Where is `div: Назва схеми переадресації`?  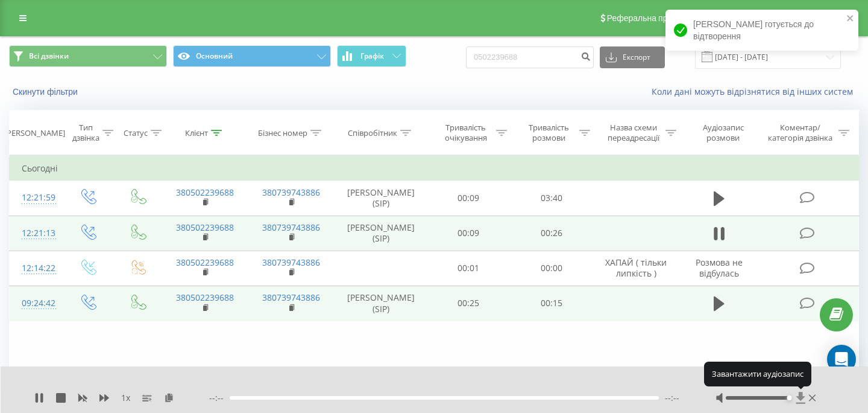
div: Назва схеми переадресації is located at coordinates (633, 132).